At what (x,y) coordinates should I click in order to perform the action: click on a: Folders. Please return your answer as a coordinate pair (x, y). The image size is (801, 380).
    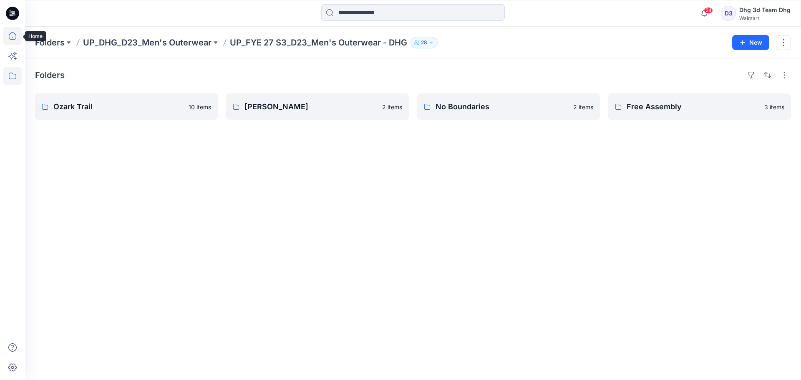
    Looking at the image, I should click on (50, 43).